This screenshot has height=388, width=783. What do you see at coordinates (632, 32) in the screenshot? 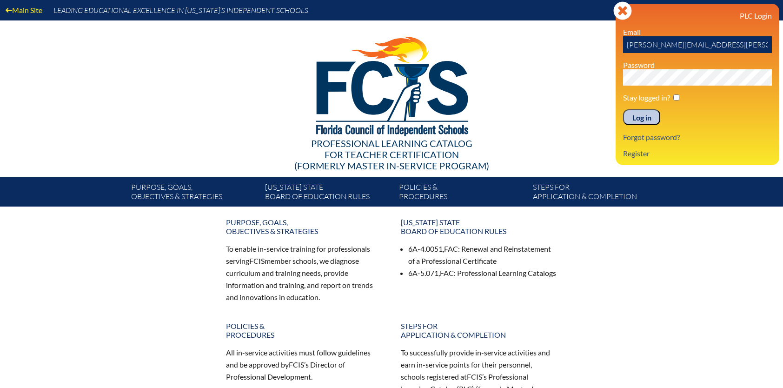
I see `label: Email` at bounding box center [632, 32].